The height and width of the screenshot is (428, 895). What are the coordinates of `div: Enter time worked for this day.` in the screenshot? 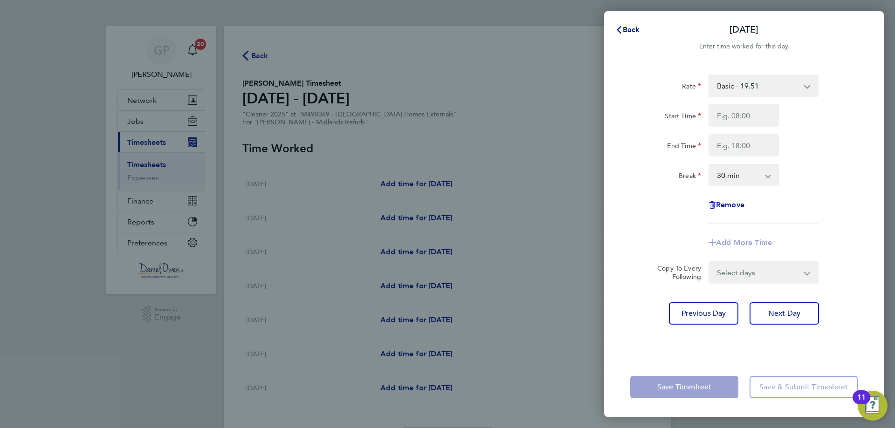 It's located at (744, 47).